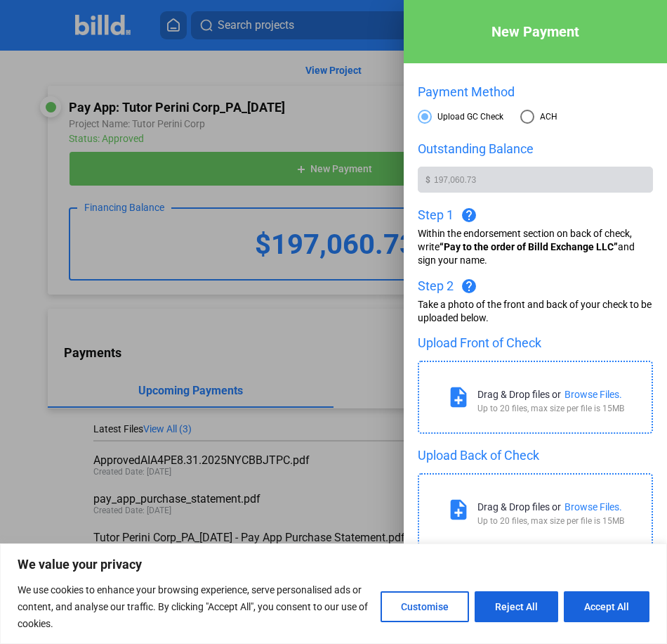 This screenshot has height=644, width=667. What do you see at coordinates (334, 564) in the screenshot?
I see `p: We value your privacy` at bounding box center [334, 564].